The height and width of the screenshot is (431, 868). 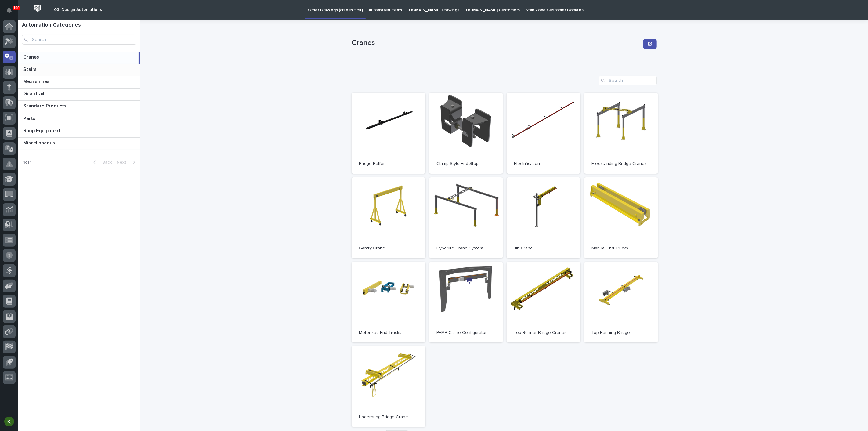 I want to click on p: PEMB Crane Configurator, so click(x=466, y=333).